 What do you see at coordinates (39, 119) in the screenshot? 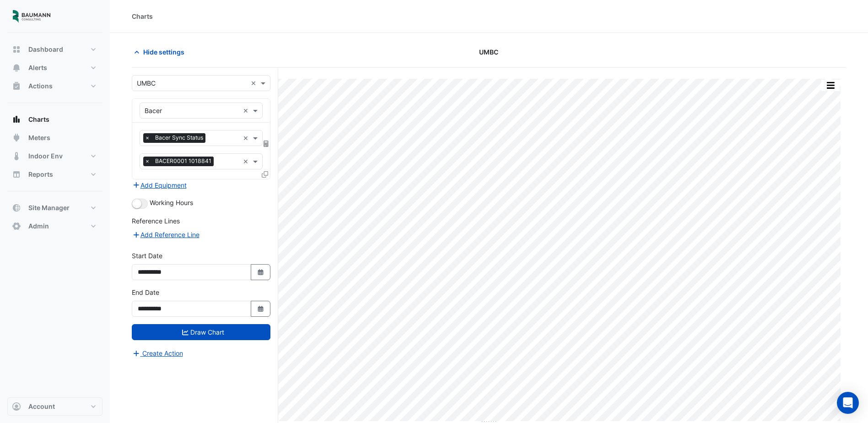
I see `span: Charts` at bounding box center [39, 119].